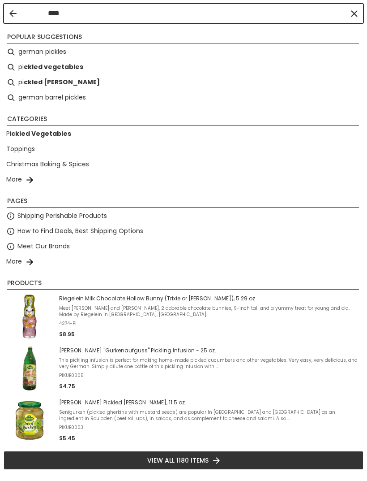 The image size is (367, 481). I want to click on li: german barrel pickles, so click(184, 98).